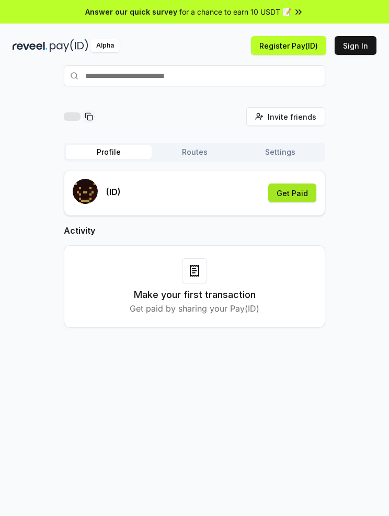  I want to click on img: pay_id, so click(69, 45).